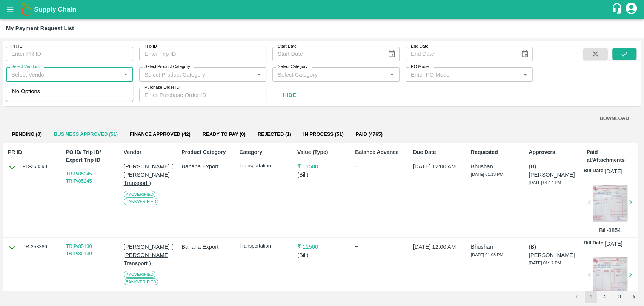  Describe the element at coordinates (162, 88) in the screenshot. I see `label: Purchase Order ID` at that location.